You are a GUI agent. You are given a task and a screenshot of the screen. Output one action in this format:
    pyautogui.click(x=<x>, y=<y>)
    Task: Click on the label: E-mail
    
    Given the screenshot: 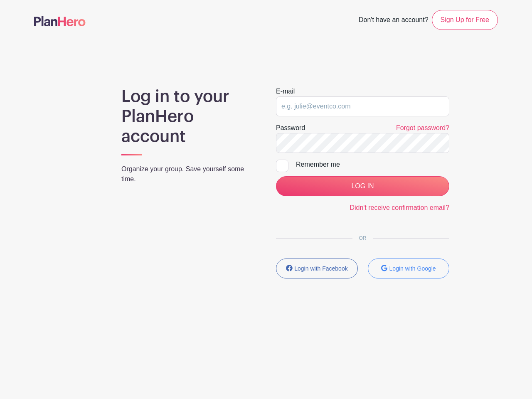 What is the action you would take?
    pyautogui.click(x=285, y=91)
    